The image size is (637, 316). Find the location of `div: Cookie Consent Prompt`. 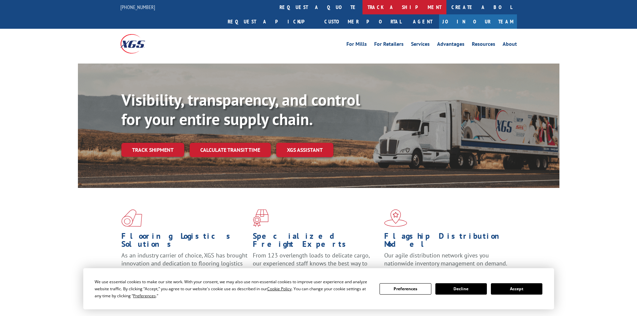

div: Cookie Consent Prompt is located at coordinates (319, 289).